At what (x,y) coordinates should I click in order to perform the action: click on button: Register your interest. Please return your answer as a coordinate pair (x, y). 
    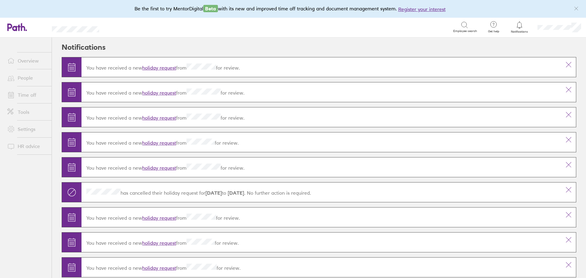
    Looking at the image, I should click on (422, 9).